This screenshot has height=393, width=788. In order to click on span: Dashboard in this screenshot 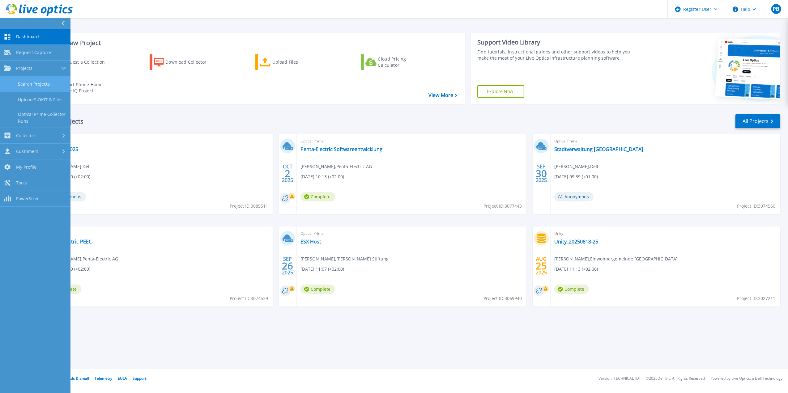, I will do `click(28, 37)`.